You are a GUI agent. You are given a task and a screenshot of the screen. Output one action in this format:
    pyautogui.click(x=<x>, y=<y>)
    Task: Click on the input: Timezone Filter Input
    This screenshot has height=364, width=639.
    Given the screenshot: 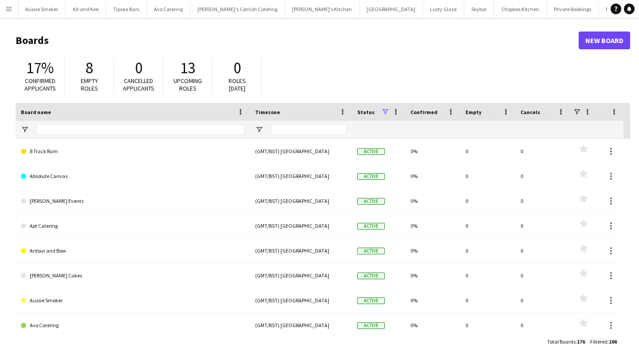 What is the action you would take?
    pyautogui.click(x=309, y=130)
    